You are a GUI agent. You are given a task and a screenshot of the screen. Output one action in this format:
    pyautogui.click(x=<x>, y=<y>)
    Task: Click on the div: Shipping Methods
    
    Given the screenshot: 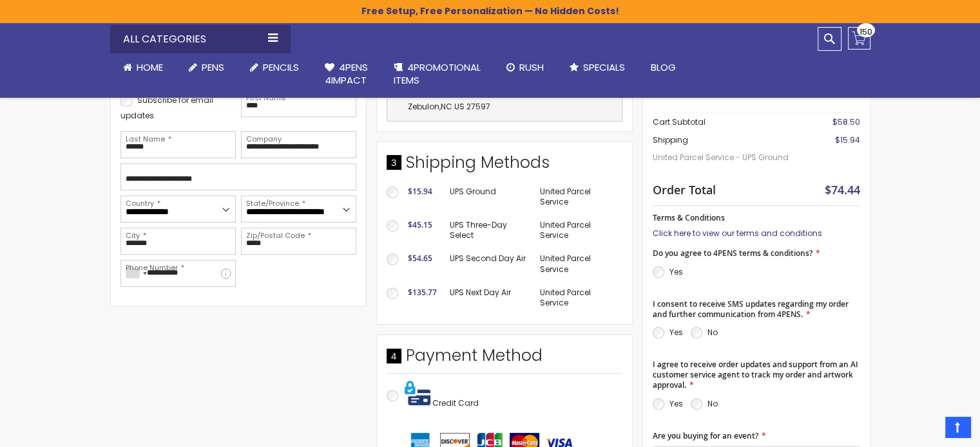 What is the action you would take?
    pyautogui.click(x=505, y=166)
    